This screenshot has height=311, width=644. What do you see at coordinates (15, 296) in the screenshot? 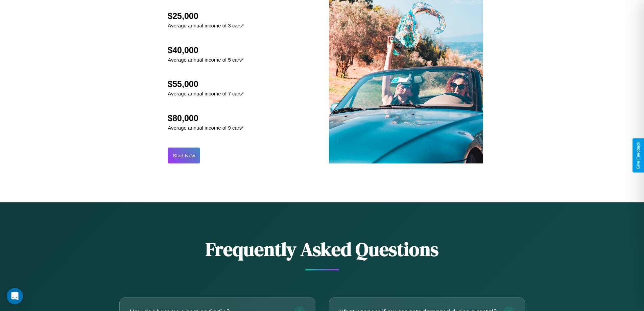
I see `div: Open Intercom Messenger` at bounding box center [15, 296].